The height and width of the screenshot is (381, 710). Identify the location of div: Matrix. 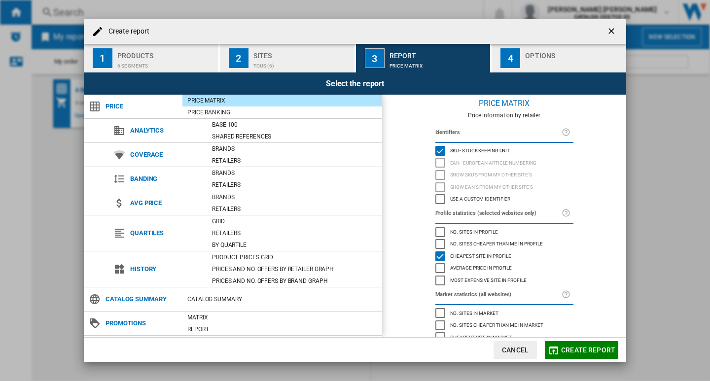
(282, 318).